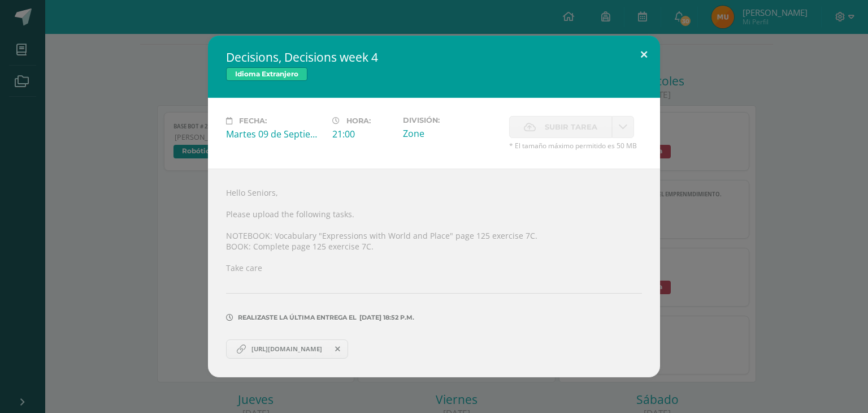 This screenshot has height=413, width=868. I want to click on span: Hora:, so click(358, 121).